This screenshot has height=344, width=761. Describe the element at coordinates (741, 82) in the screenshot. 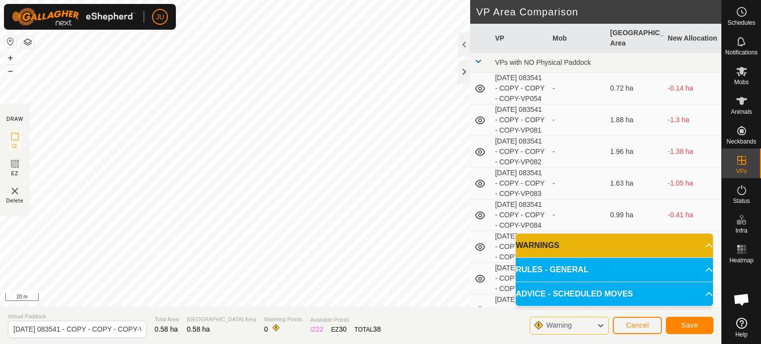

I see `span: Mobs` at that location.